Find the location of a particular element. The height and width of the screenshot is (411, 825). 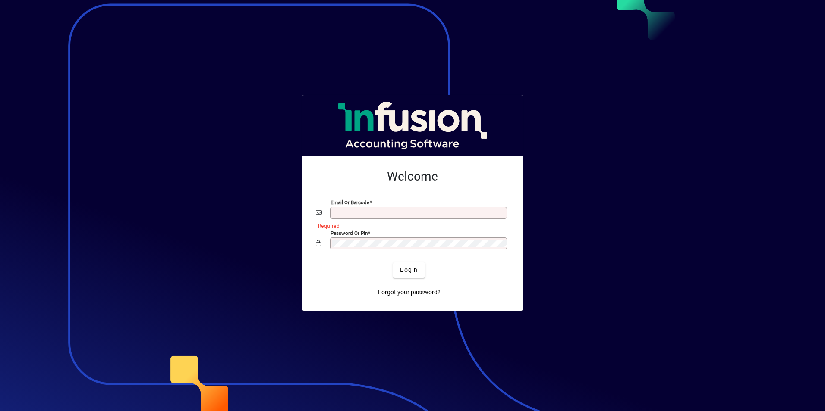

h2: Welcome is located at coordinates (412, 177).